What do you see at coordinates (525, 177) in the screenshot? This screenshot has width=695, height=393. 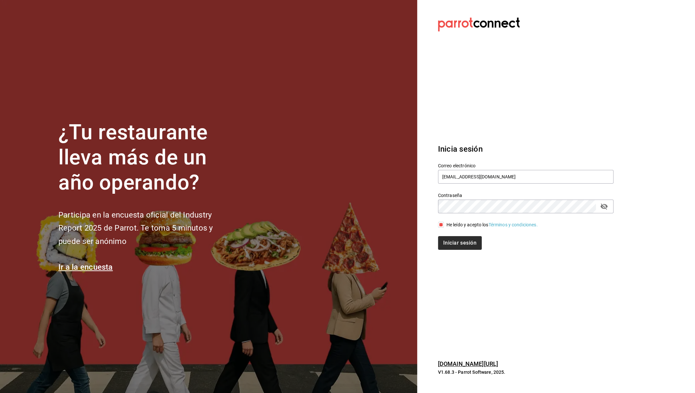 I see `input: Ingresa tu correo electrónico` at bounding box center [525, 177].